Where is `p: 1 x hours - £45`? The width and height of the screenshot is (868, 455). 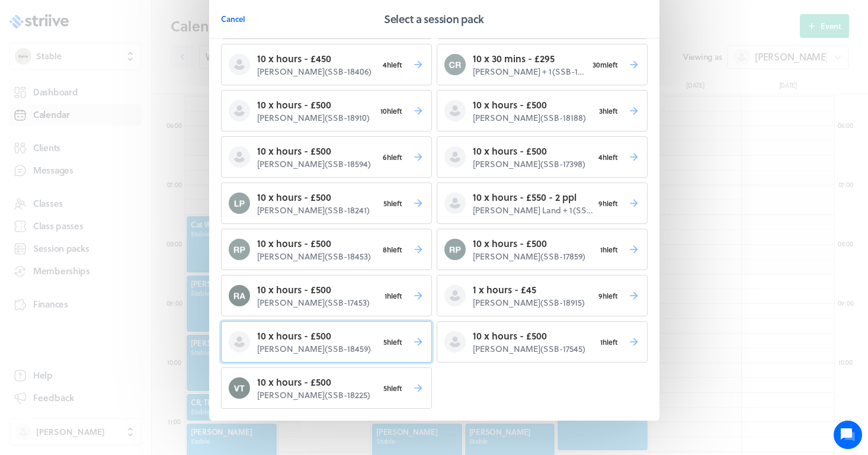
p: 1 x hours - £45 is located at coordinates (533, 290).